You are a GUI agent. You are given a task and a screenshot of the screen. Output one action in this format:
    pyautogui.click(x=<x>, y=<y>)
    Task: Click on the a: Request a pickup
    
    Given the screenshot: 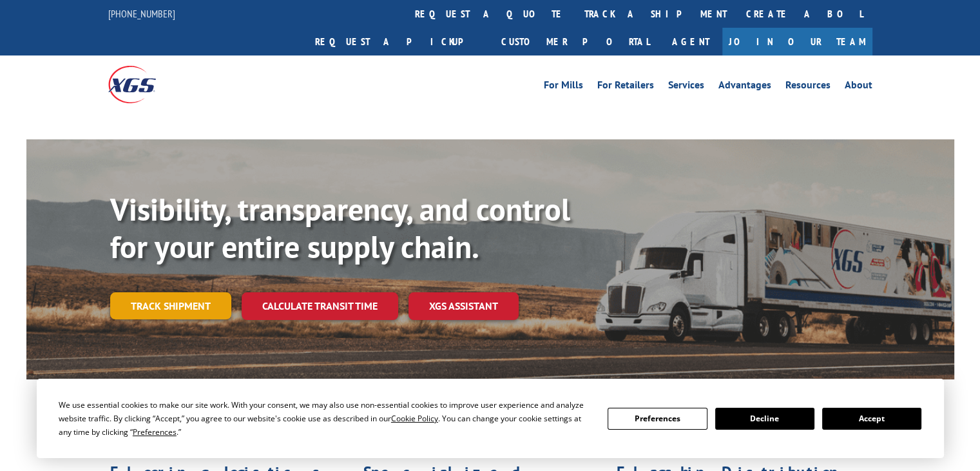 What is the action you would take?
    pyautogui.click(x=398, y=41)
    